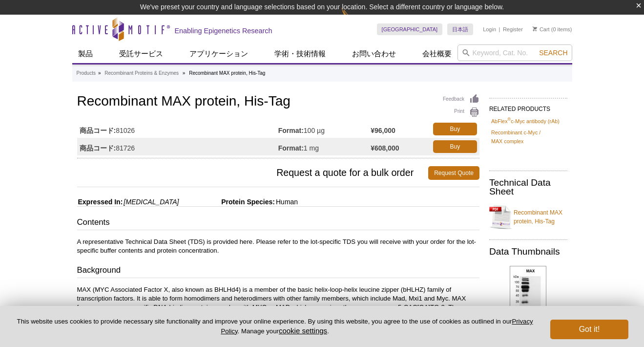  Describe the element at coordinates (141, 73) in the screenshot. I see `a: Recombinant Proteins & Enzymes` at that location.